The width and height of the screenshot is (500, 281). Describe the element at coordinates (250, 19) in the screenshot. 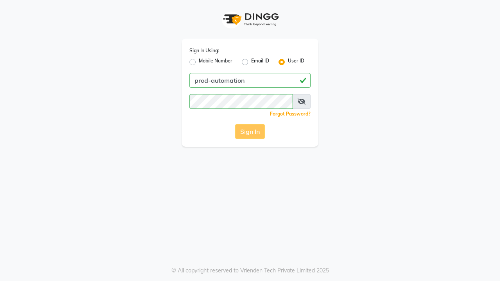

I see `img: logo1.svg` at that location.